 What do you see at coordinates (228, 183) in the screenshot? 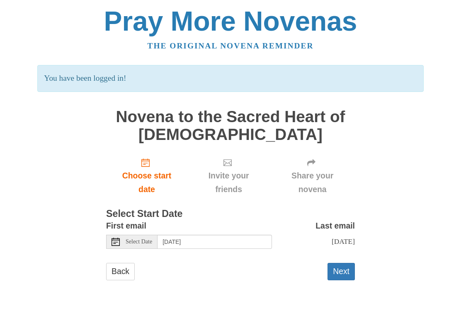
I see `span: Invite your friends` at bounding box center [228, 183].